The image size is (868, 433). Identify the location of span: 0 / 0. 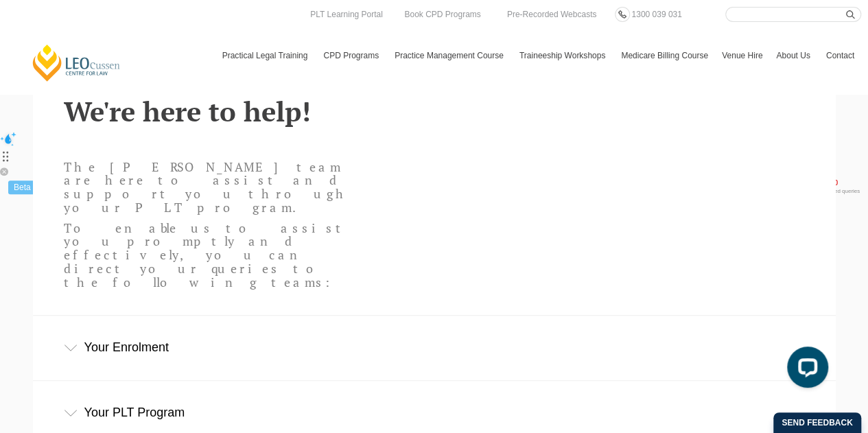
(844, 184).